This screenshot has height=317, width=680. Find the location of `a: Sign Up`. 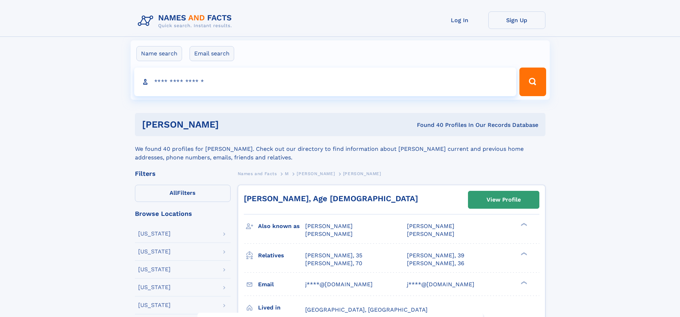

a: Sign Up is located at coordinates (517, 20).